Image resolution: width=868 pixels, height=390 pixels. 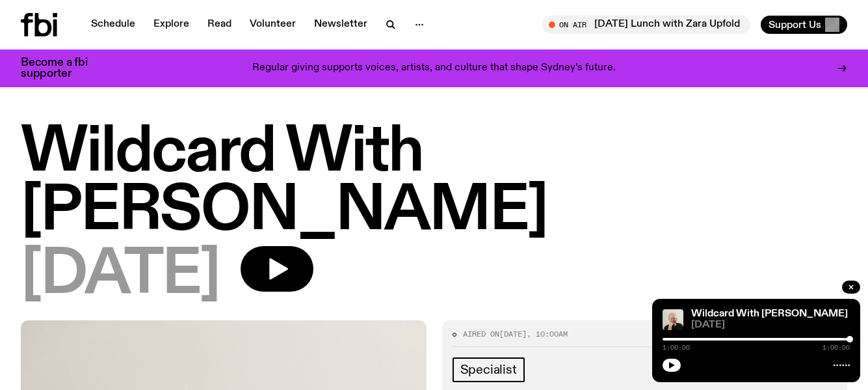 I want to click on a: Newsletter, so click(x=341, y=25).